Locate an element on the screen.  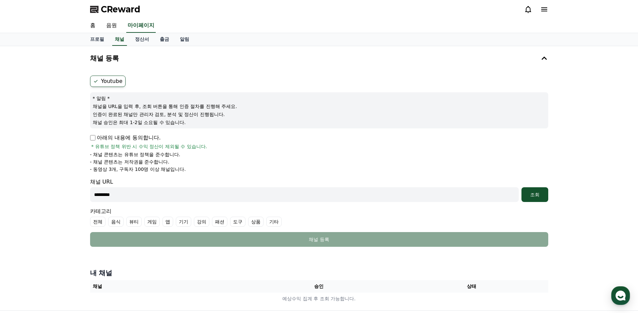
a: 알림 is located at coordinates (184, 40).